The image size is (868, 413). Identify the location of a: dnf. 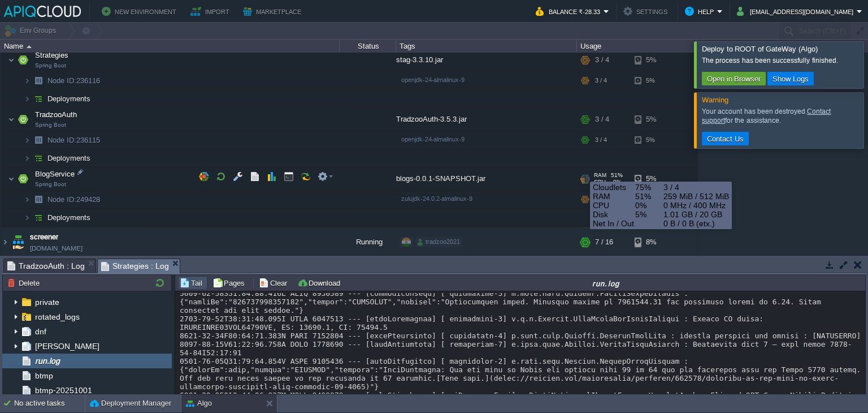
(40, 331).